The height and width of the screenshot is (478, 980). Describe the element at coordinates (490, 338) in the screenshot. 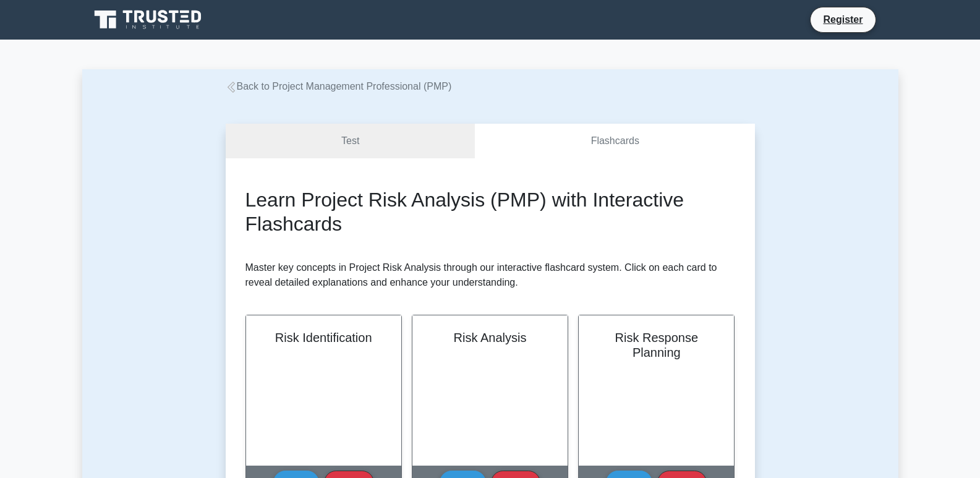

I see `h2: Risk Analysis` at that location.